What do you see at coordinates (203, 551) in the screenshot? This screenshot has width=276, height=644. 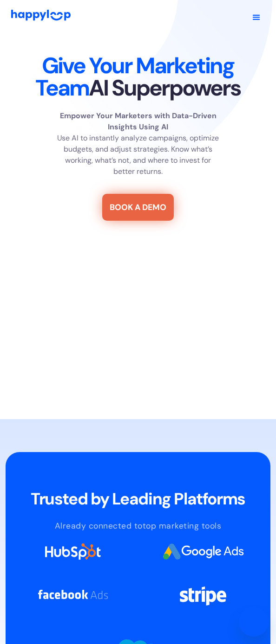 I see `img: Asana logo in white, highlighting integration with Asana for project management.` at bounding box center [203, 551].